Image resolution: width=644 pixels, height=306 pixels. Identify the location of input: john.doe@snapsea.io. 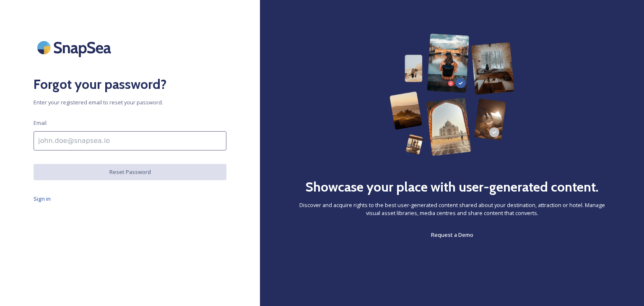
(130, 141).